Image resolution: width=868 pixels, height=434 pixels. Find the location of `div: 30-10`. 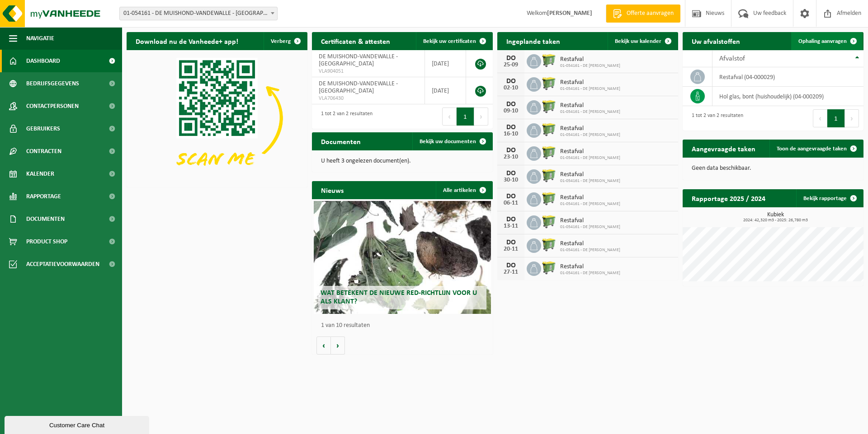

div: 30-10 is located at coordinates (511, 180).